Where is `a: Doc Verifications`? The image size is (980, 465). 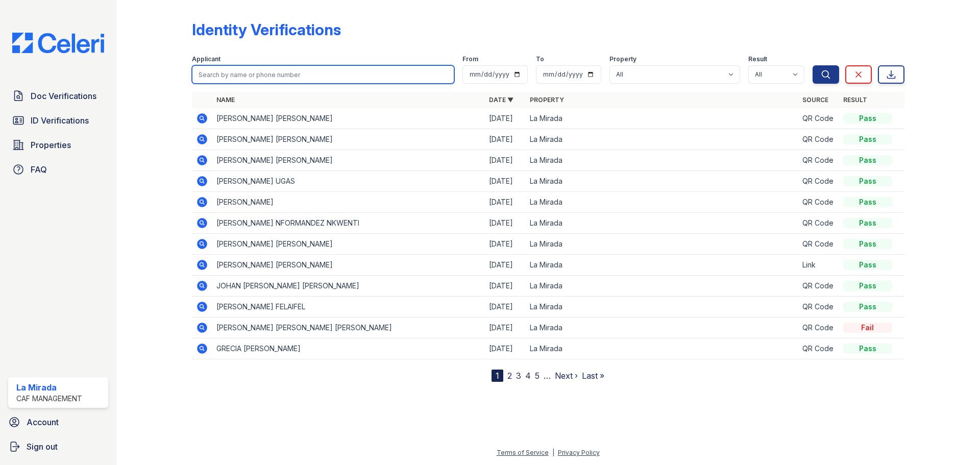
a: Doc Verifications is located at coordinates (58, 96).